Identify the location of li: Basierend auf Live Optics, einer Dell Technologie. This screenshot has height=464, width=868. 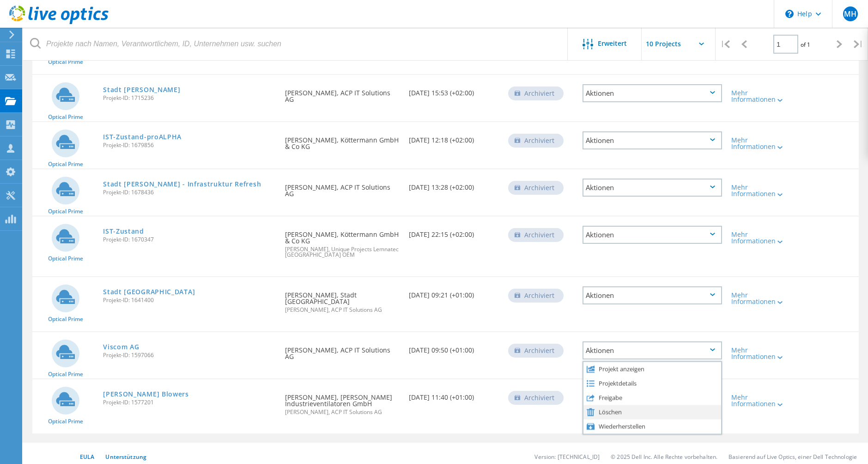
(793, 456).